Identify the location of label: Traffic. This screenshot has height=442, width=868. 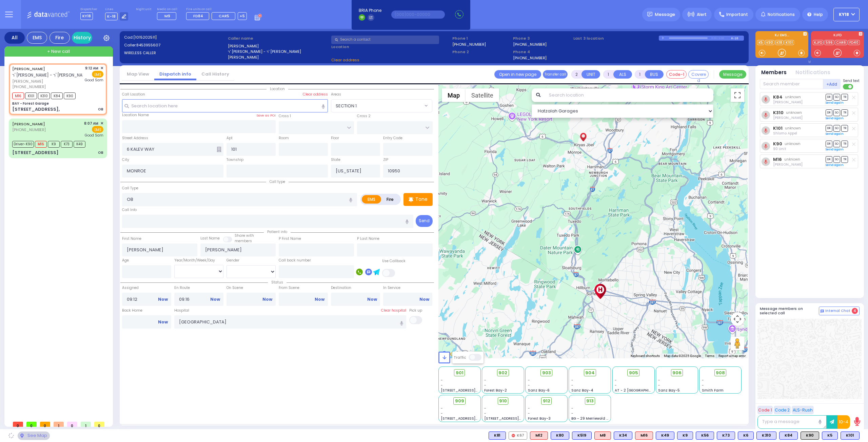
(460, 358).